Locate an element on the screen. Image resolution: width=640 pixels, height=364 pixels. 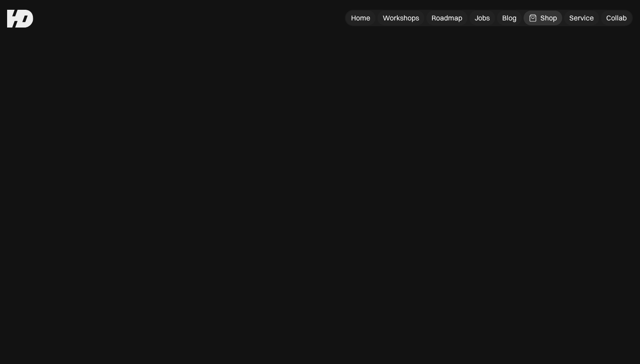
div: Roadmap is located at coordinates (447, 18).